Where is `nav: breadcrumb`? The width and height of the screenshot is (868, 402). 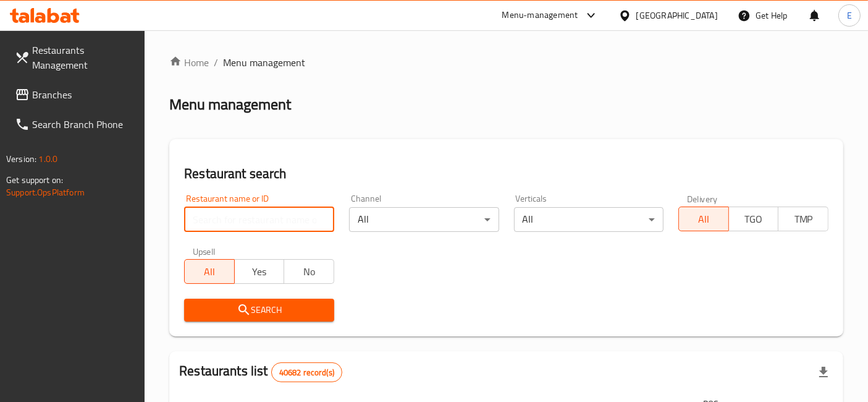
nav: breadcrumb is located at coordinates (506, 63).